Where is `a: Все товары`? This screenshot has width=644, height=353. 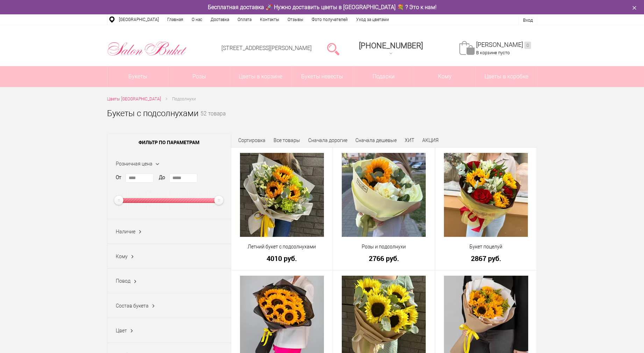
a: Все товары is located at coordinates (287, 140).